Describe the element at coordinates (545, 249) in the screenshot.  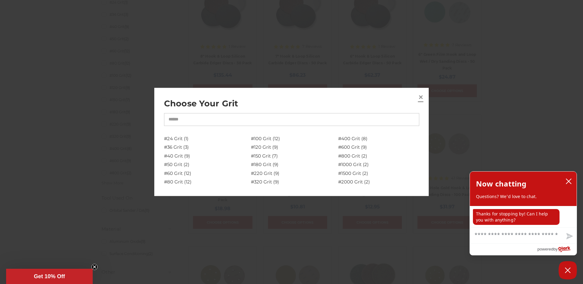
I see `span: powered` at that location.